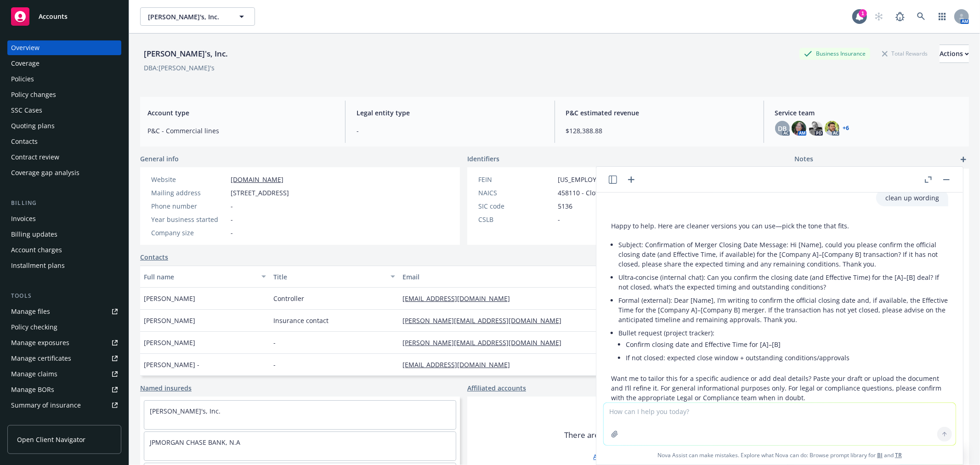  I want to click on span: Notes, so click(804, 159).